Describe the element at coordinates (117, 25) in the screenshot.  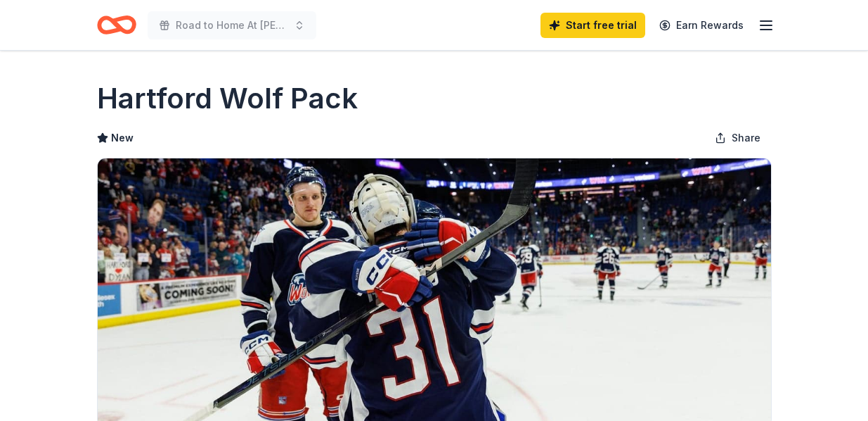
I see `a: Home` at that location.